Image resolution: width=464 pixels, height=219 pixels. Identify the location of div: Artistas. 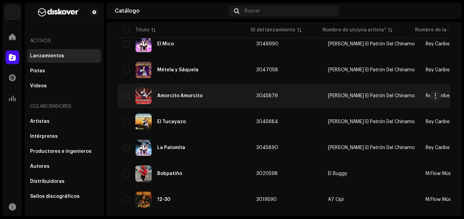
(40, 122).